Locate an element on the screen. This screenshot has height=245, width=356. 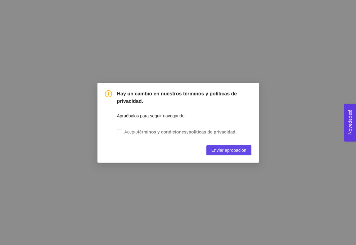
p: Apruébalos para seguir navegando is located at coordinates (151, 116).